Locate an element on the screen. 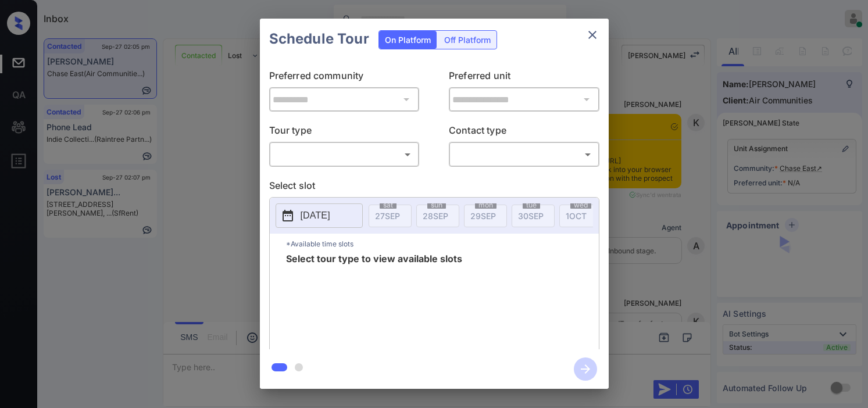 This screenshot has height=408, width=868. p: Select slot is located at coordinates (434, 188).